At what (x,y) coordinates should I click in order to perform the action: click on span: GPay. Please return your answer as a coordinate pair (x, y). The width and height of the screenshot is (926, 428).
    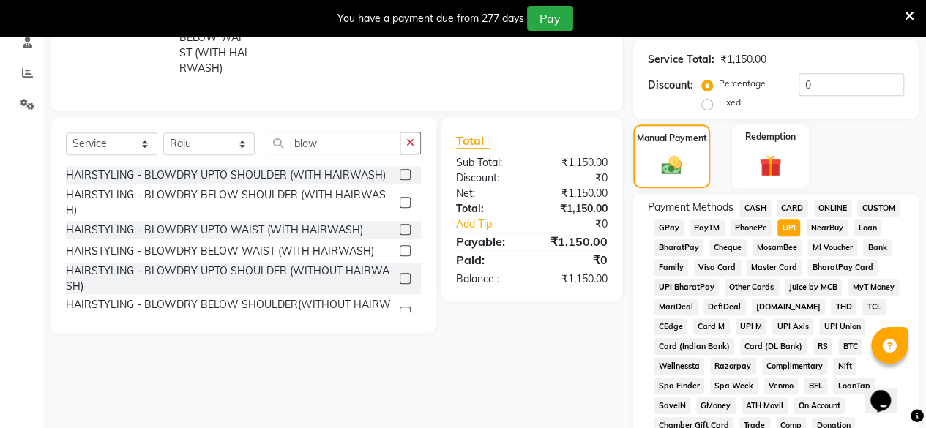
    Looking at the image, I should click on (669, 228).